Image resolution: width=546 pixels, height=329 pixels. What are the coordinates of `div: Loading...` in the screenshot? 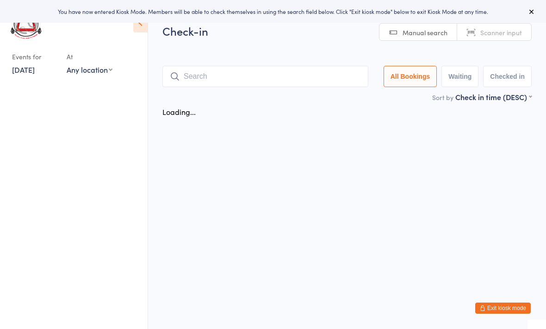 It's located at (179, 112).